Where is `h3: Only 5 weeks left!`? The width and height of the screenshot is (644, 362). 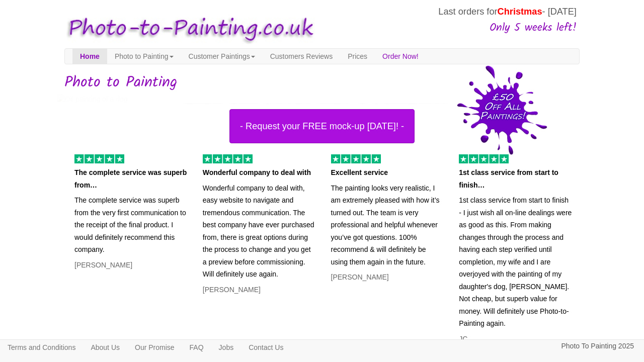
h3: Only 5 weeks left! is located at coordinates (448, 28).